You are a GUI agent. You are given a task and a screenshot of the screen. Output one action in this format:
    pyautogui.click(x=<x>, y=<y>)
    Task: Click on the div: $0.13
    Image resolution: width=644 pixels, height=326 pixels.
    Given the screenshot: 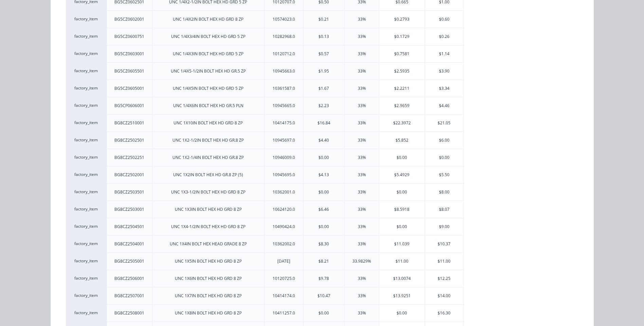 What is the action you would take?
    pyautogui.click(x=323, y=37)
    